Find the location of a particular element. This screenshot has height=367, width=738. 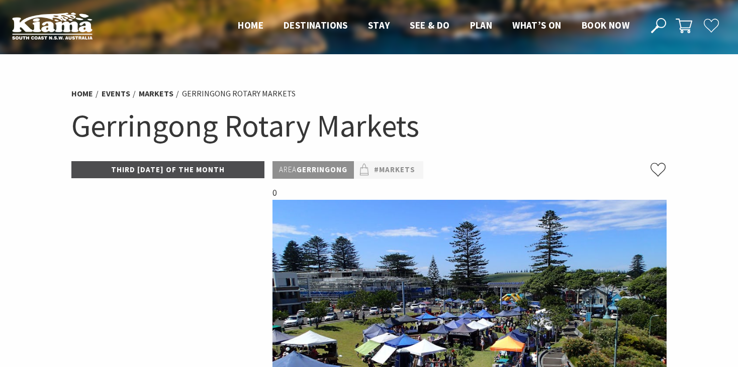

li: Gerringong Rotary Markets is located at coordinates (239, 94).